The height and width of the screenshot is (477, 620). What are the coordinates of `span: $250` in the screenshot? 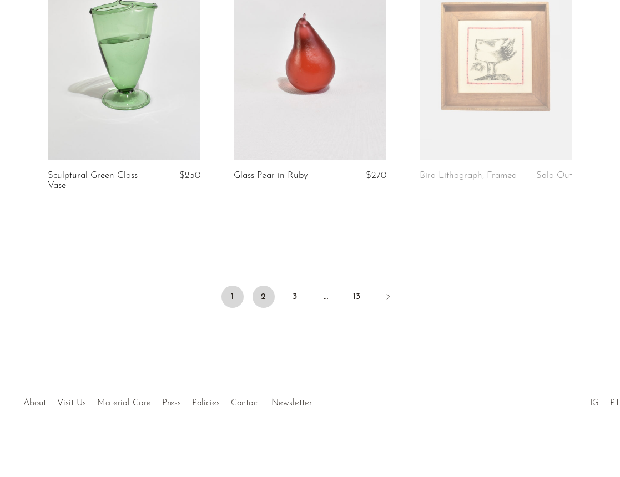 It's located at (190, 175).